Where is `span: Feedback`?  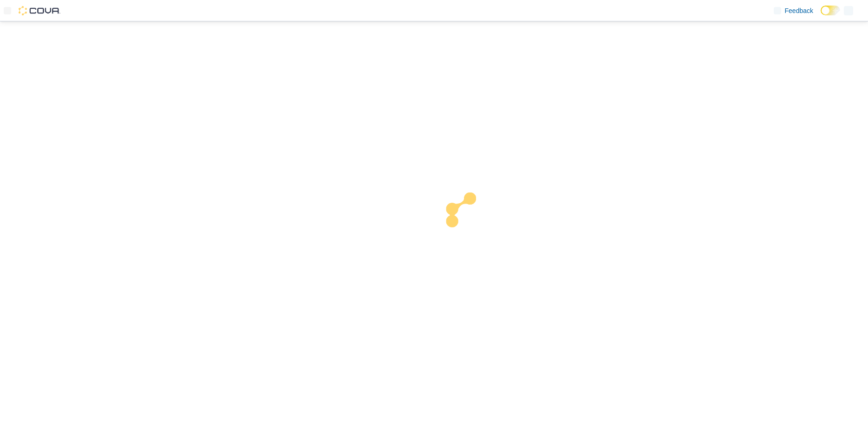 span: Feedback is located at coordinates (799, 10).